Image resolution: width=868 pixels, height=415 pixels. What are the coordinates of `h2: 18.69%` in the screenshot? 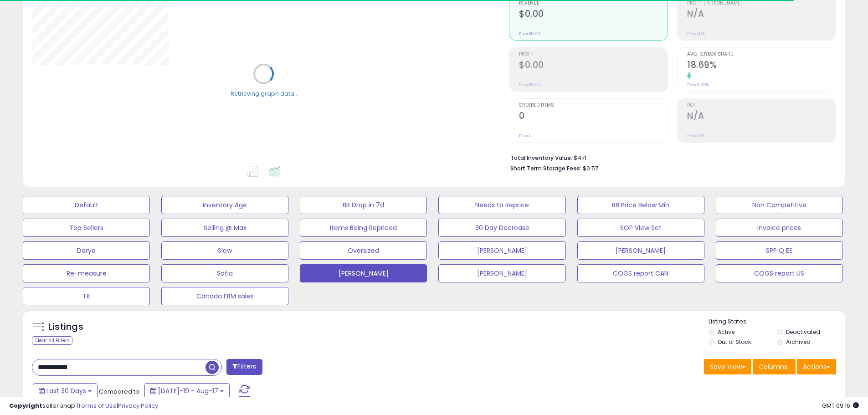 It's located at (762, 65).